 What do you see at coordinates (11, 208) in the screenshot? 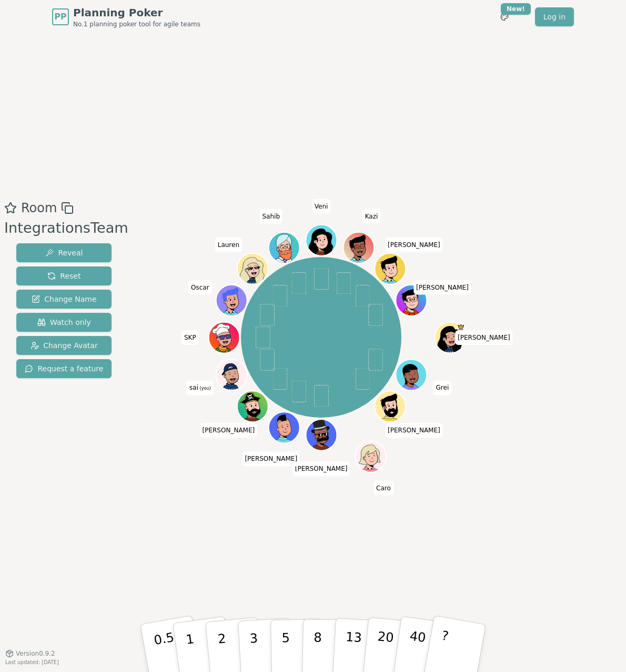
I see `button: Add as favourite` at bounding box center [11, 208].